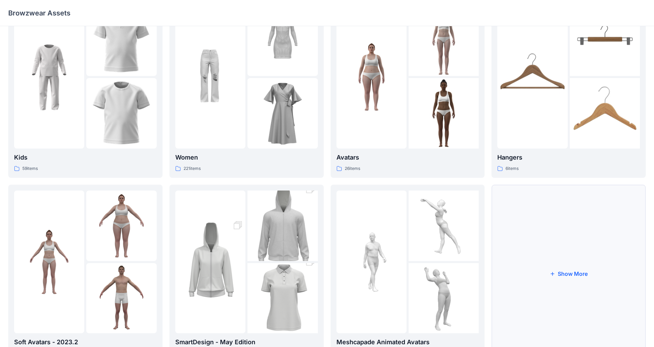 This screenshot has height=347, width=654. I want to click on p: 221 items, so click(192, 168).